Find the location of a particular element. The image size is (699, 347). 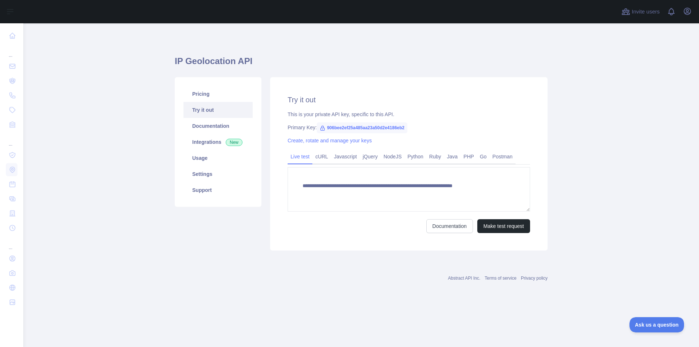

a: Create, rotate and manage your keys is located at coordinates (329, 140).